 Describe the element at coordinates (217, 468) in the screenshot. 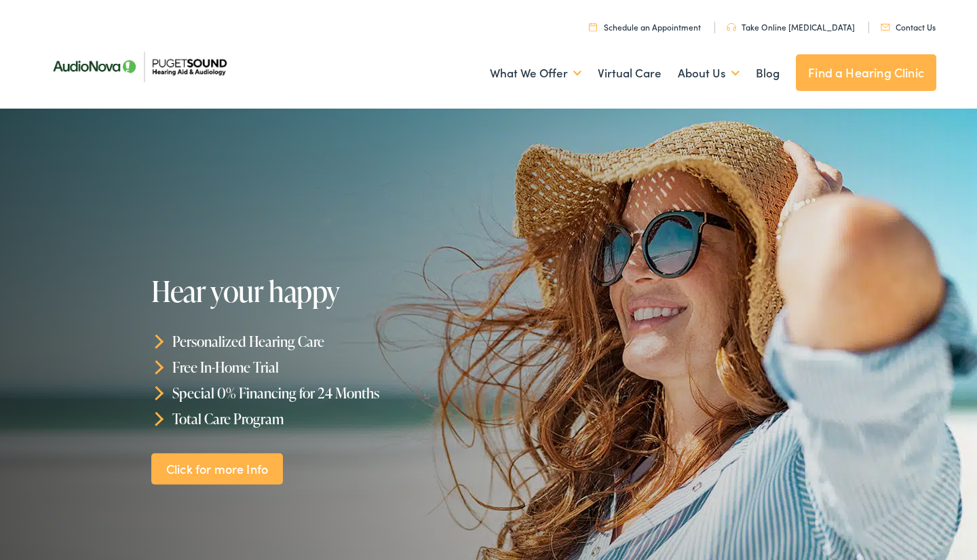

I see `a: Click for more Info` at that location.